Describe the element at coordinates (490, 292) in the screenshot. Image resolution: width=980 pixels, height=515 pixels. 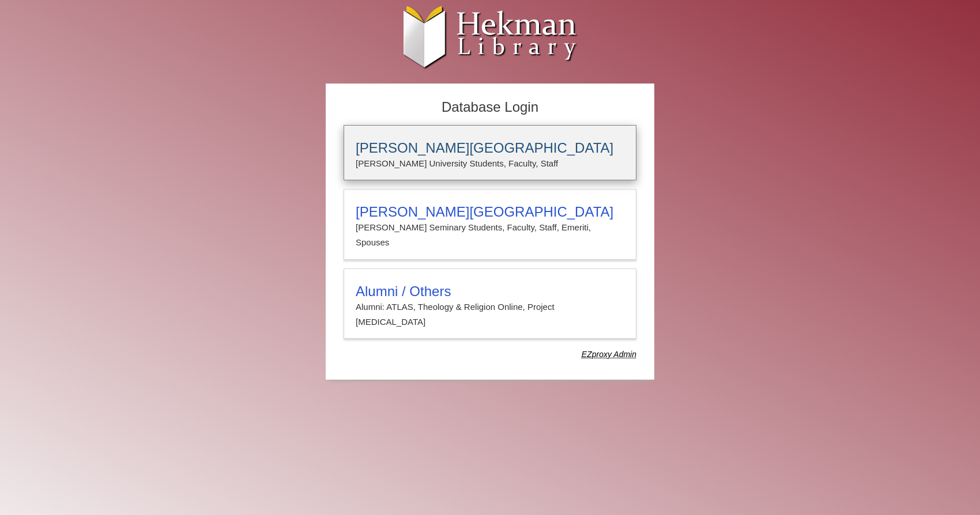
I see `h3: Alumni / Others` at that location.